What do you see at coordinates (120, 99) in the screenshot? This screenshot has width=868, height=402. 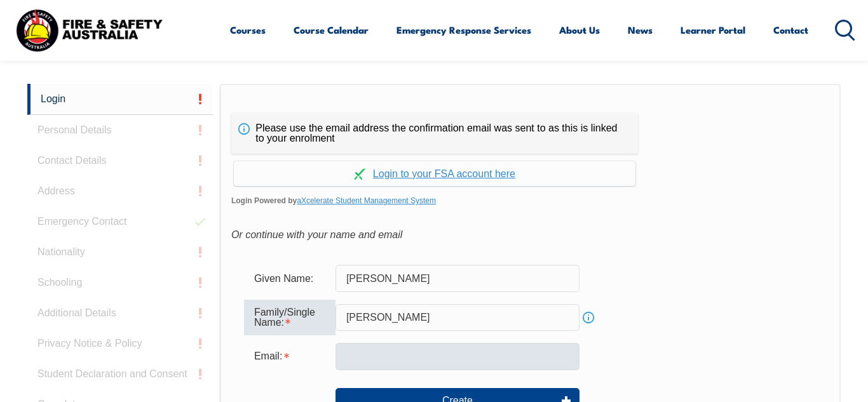 I see `a: Login` at bounding box center [120, 99].